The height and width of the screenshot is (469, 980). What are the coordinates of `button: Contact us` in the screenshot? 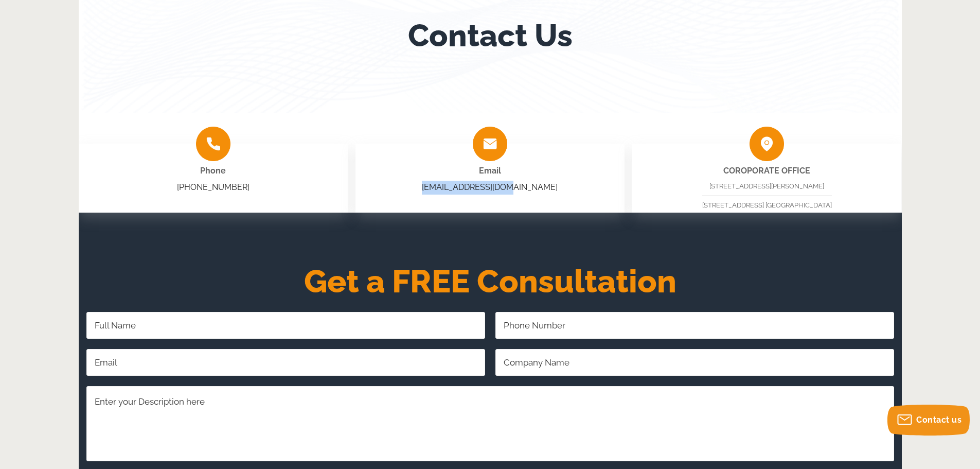 It's located at (928, 420).